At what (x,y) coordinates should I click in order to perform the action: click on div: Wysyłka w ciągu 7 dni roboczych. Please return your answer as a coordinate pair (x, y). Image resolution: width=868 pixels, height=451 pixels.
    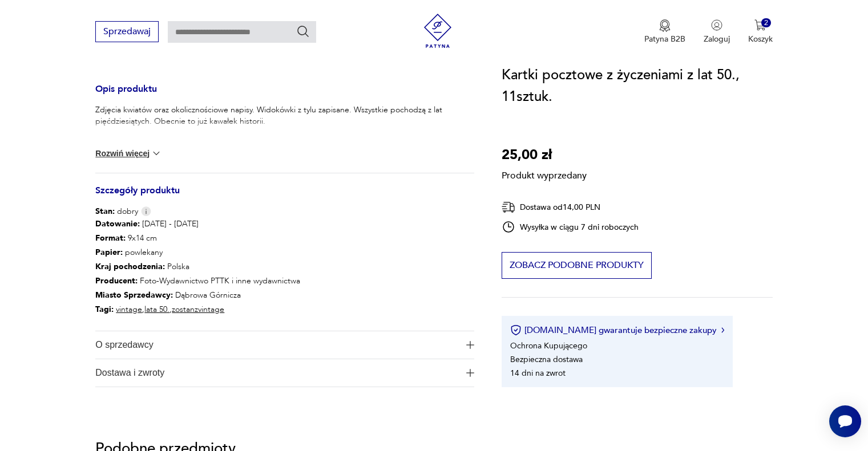
    Looking at the image, I should click on (570, 227).